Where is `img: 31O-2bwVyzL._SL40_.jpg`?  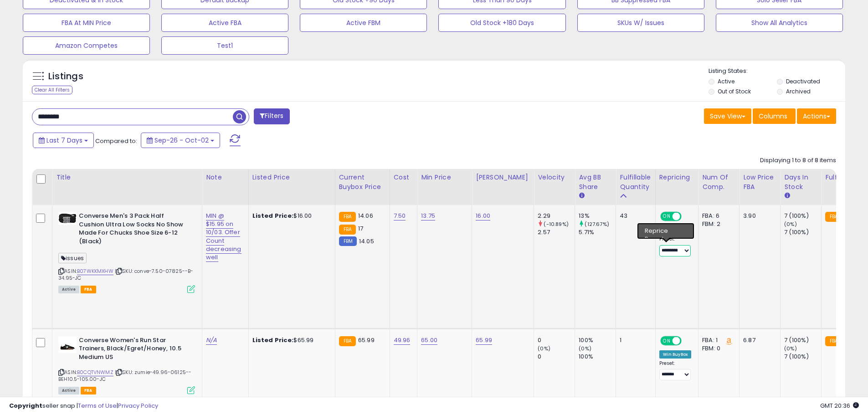
img: 31O-2bwVyzL._SL40_.jpg is located at coordinates (68, 344).